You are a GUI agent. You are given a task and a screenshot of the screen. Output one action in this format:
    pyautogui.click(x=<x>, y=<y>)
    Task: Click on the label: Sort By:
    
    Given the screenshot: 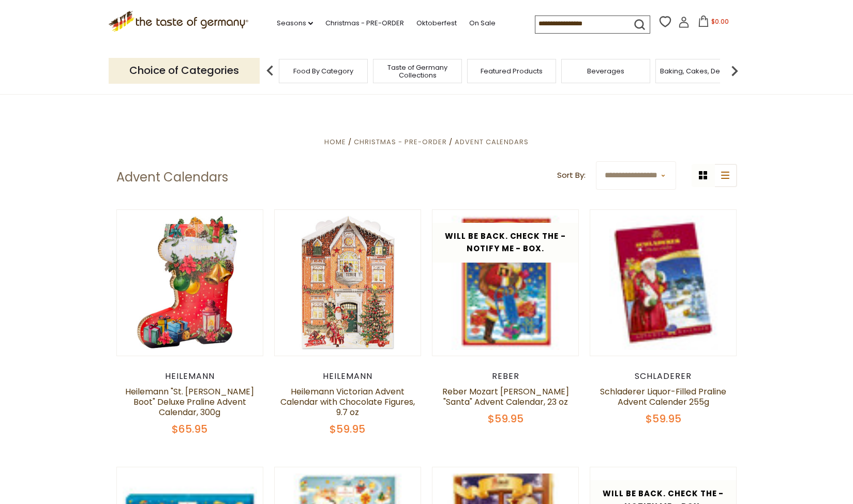 What is the action you would take?
    pyautogui.click(x=571, y=175)
    